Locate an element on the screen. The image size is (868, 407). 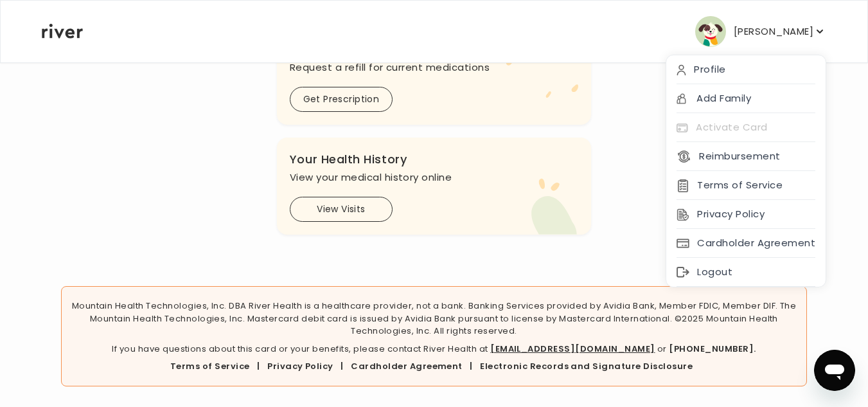
a: Terms of Service is located at coordinates (210, 366).